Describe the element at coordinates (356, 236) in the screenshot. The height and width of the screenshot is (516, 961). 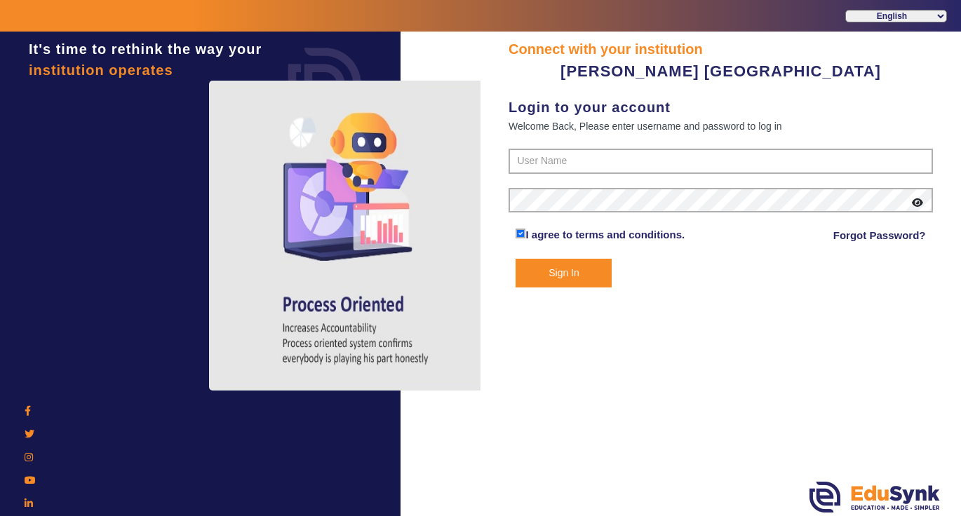
I see `img: login4.png` at that location.